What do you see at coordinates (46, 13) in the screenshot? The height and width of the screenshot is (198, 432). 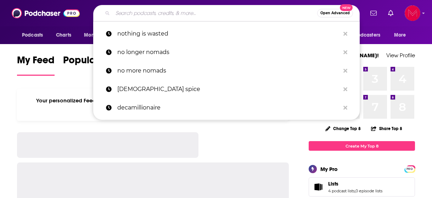 I see `img: Podchaser - Follow, Share and Rate Podcasts` at bounding box center [46, 13].